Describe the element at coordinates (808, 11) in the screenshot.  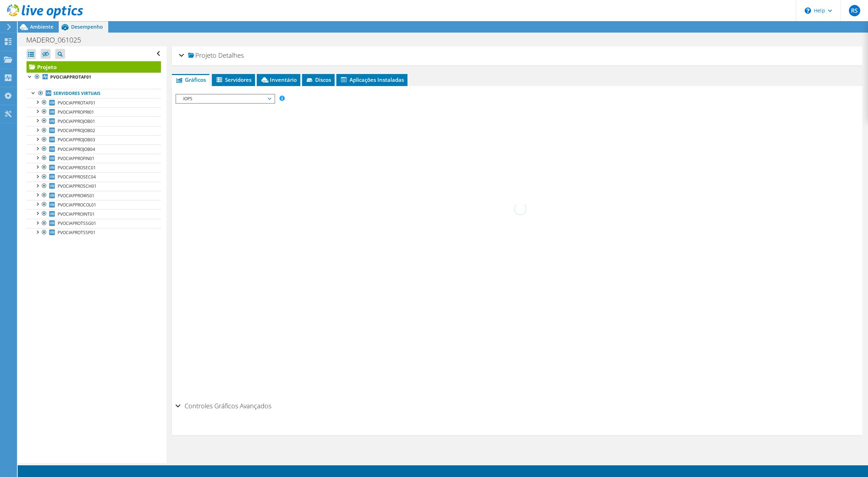
I see `svg: \n` at that location.